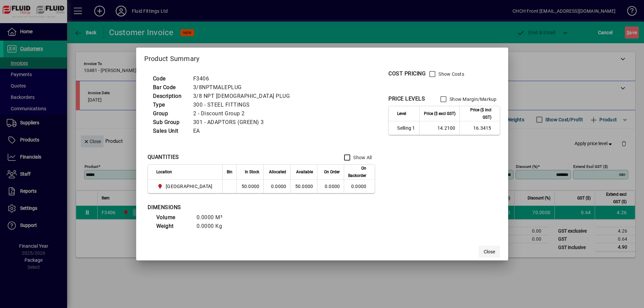 The height and width of the screenshot is (308, 644). What do you see at coordinates (479, 128) in the screenshot?
I see `td: 16.3415` at bounding box center [479, 128].